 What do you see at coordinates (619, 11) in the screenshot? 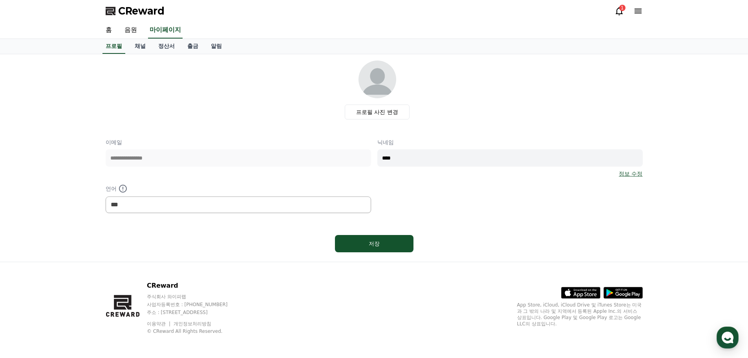
I see `a: 1` at bounding box center [619, 11].